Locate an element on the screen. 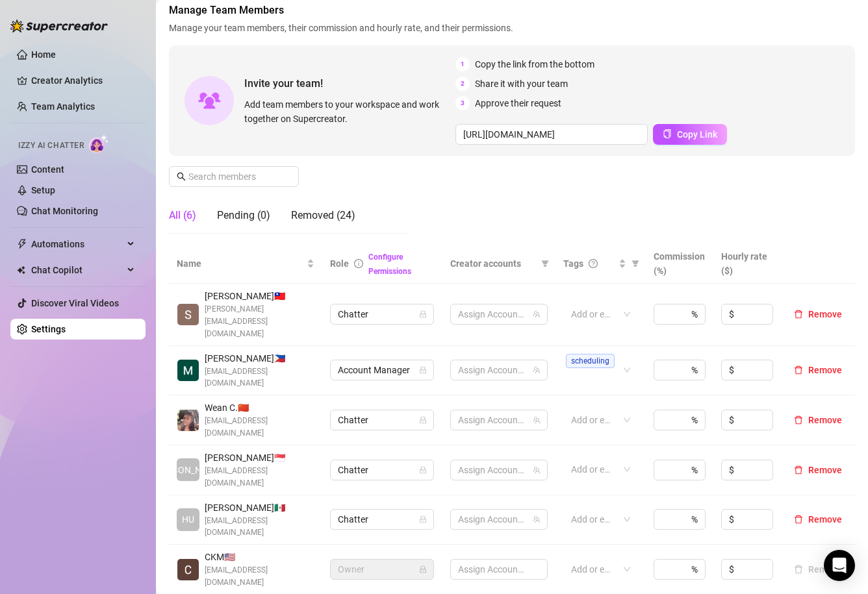 Image resolution: width=868 pixels, height=594 pixels. span: Name is located at coordinates (240, 264).